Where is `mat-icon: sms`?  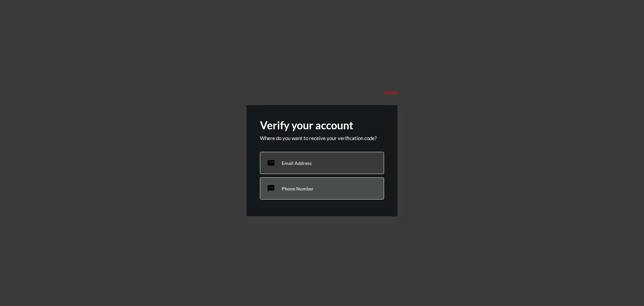 mat-icon: sms is located at coordinates (271, 188).